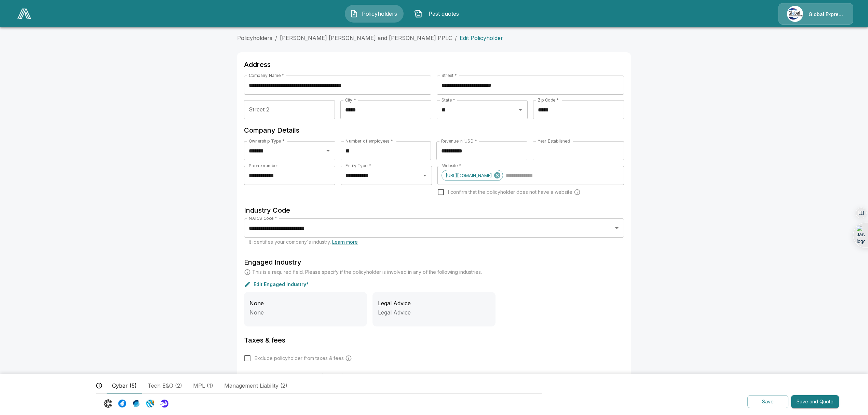  Describe the element at coordinates (380, 14) in the screenshot. I see `span: Policyholders` at that location.